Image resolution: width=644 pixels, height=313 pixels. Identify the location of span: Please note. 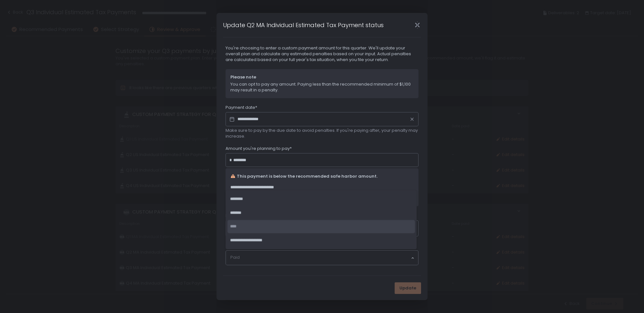
(322, 77).